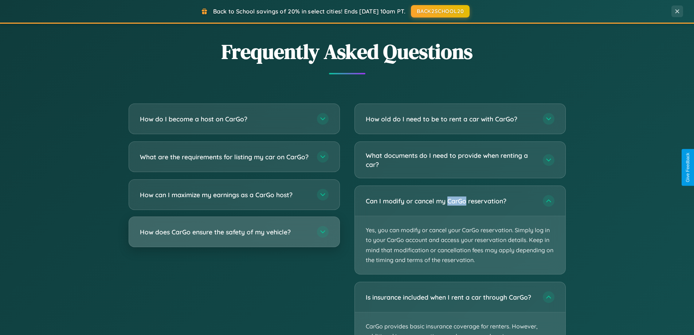  Describe the element at coordinates (450, 297) in the screenshot. I see `h3: Is insurance included when I rent a car through CarGo?` at that location.